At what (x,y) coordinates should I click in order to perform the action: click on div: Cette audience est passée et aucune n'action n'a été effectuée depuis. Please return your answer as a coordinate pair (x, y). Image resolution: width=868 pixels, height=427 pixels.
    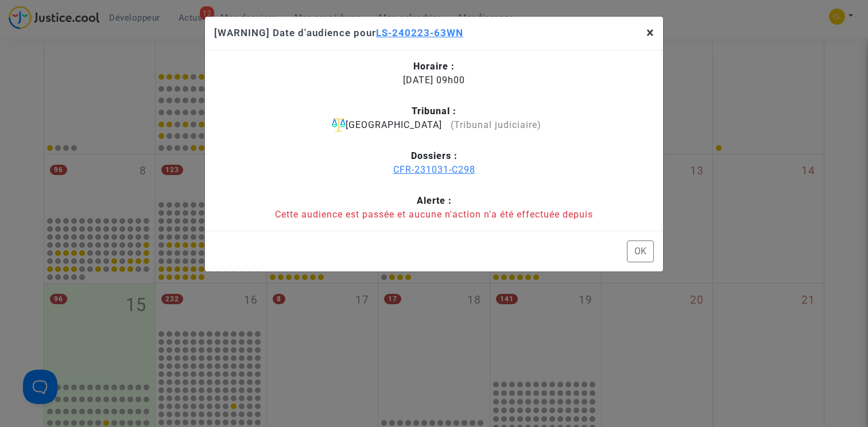
    Looking at the image, I should click on (434, 214).